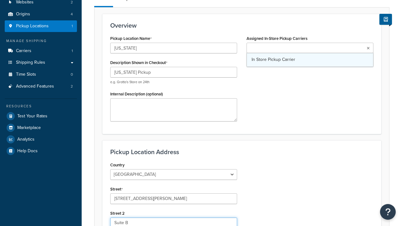 This screenshot has width=402, height=226. I want to click on label: Pickup Location Name, so click(131, 39).